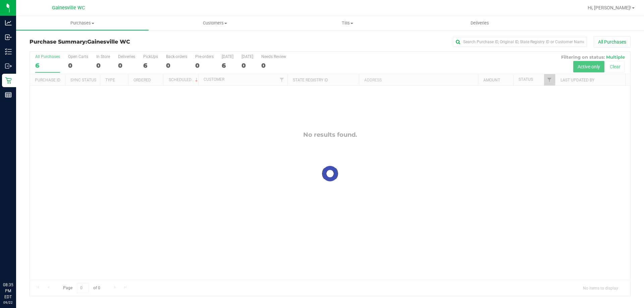 Image resolution: width=644 pixels, height=308 pixels. What do you see at coordinates (520, 42) in the screenshot?
I see `input: Search Purchase ID, Original ID, State Registry ID or Customer Name...` at bounding box center [520, 42].